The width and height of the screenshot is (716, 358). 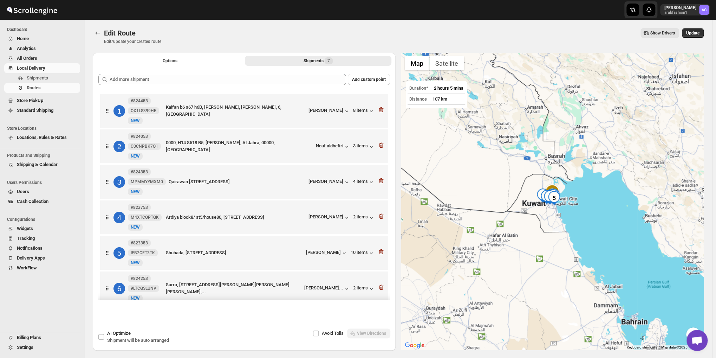 I want to click on button: 10 items, so click(x=363, y=253).